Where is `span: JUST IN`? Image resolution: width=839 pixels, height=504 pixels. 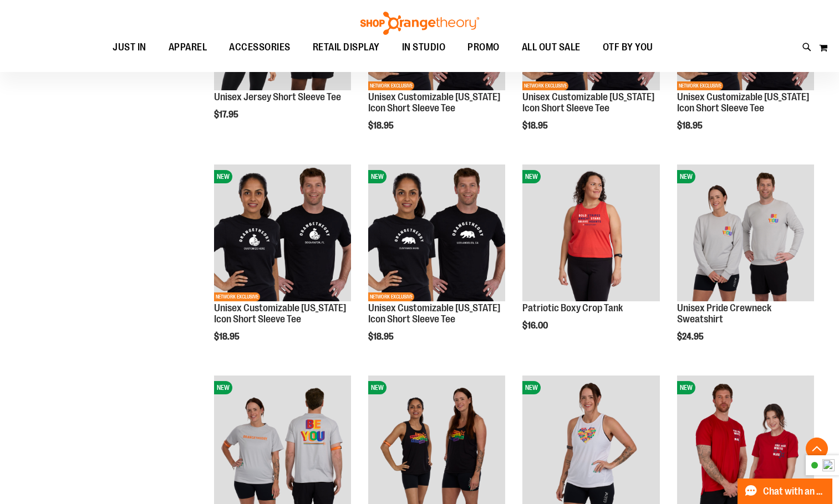
span: JUST IN is located at coordinates (129, 47).